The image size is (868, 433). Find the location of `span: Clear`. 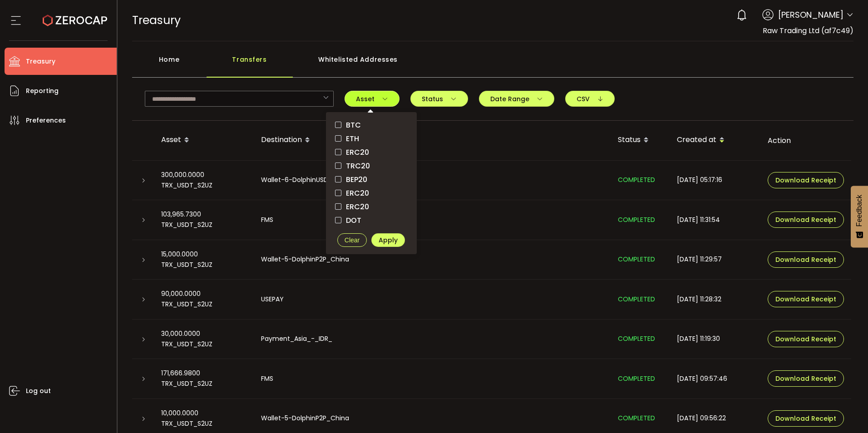

span: Clear is located at coordinates (352, 240).